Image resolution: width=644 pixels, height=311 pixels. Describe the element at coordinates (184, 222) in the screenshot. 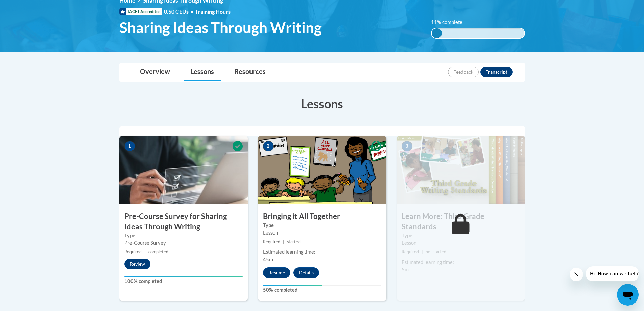

I see `h3: Pre-Course Survey for Sharing Ideas Through Writing` at that location.